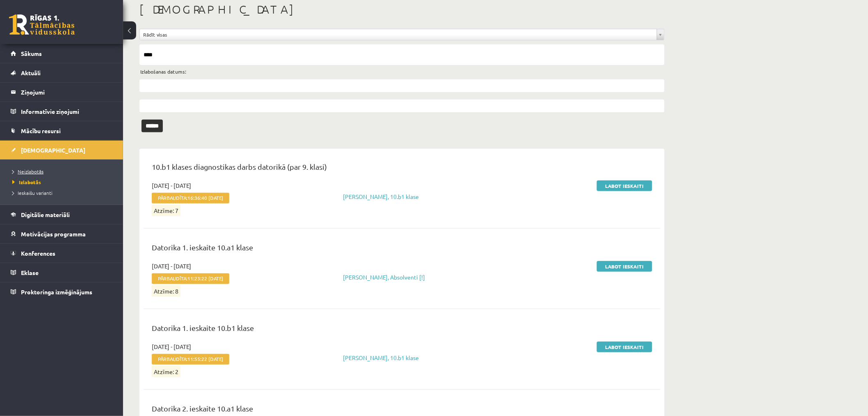  What do you see at coordinates (30, 272) in the screenshot?
I see `span: Eklase` at bounding box center [30, 272].